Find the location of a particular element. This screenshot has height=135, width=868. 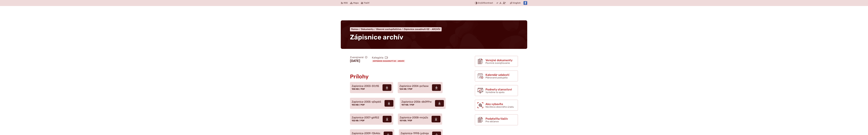

span: Zapisnica-2003-5fz1l5 is located at coordinates (365, 86).